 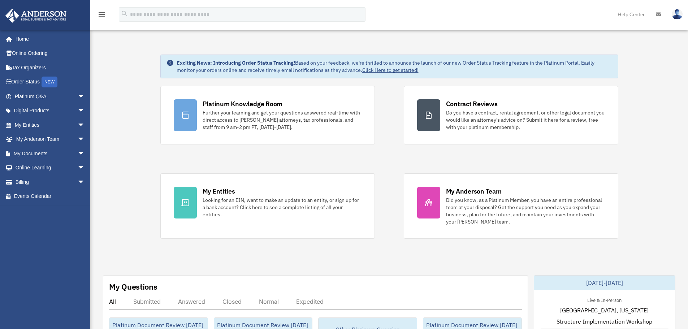 I want to click on div: Submitted, so click(x=147, y=302).